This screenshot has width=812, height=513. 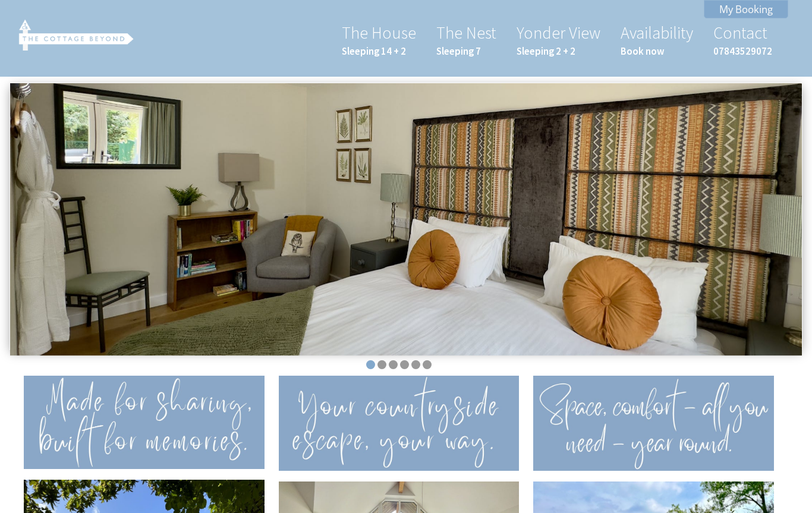 I want to click on a: Yonder ViewSleeping 2 + 2, so click(x=558, y=40).